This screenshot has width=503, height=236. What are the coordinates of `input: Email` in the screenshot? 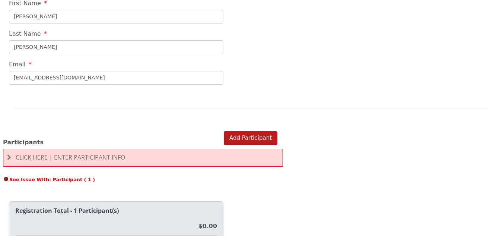 It's located at (116, 77).